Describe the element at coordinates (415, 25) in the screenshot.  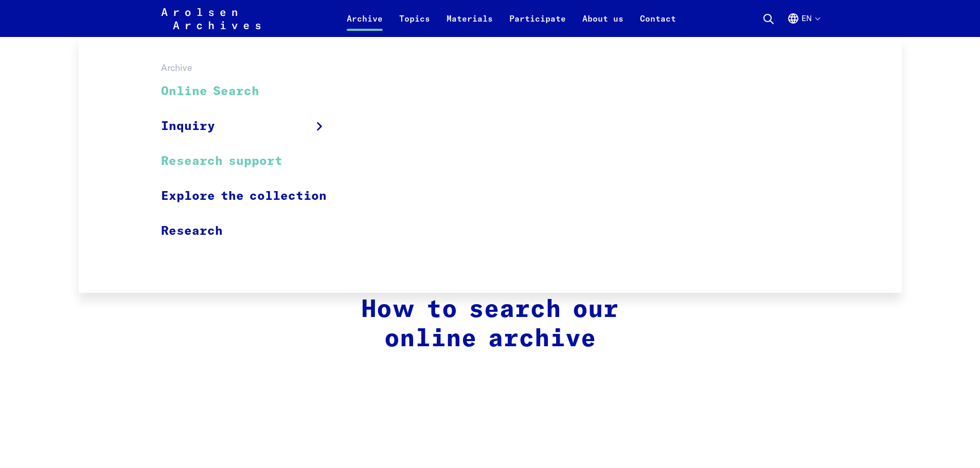
I see `a: Topics` at that location.